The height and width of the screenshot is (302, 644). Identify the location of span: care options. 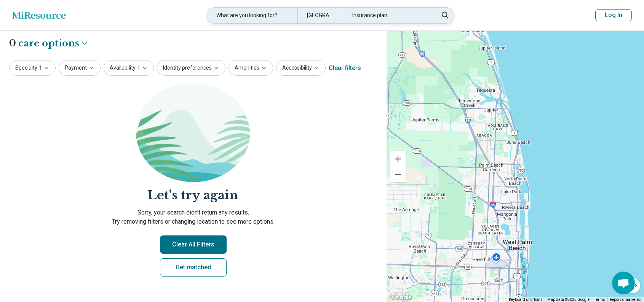
(49, 43).